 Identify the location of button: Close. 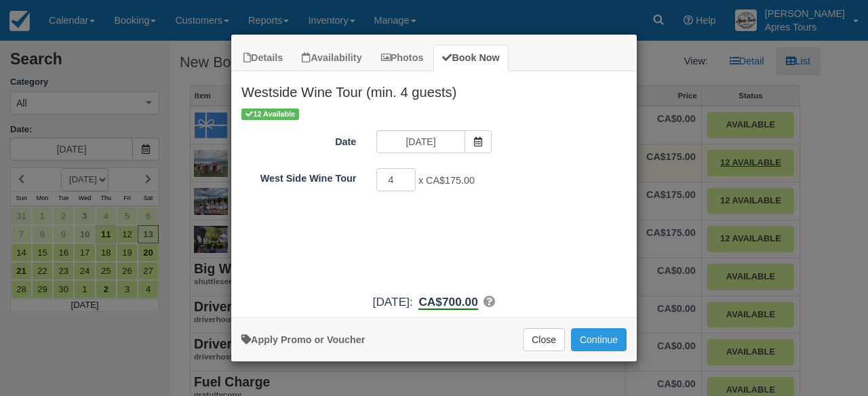
(544, 340).